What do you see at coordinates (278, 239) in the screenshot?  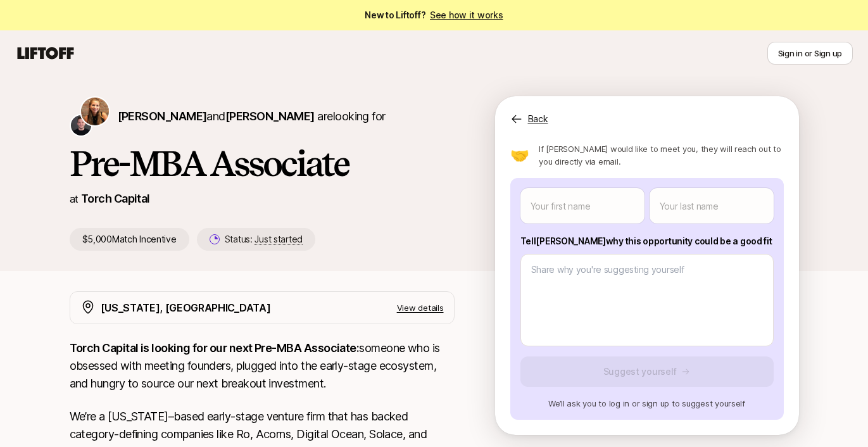 I see `span: Just started` at bounding box center [278, 239].